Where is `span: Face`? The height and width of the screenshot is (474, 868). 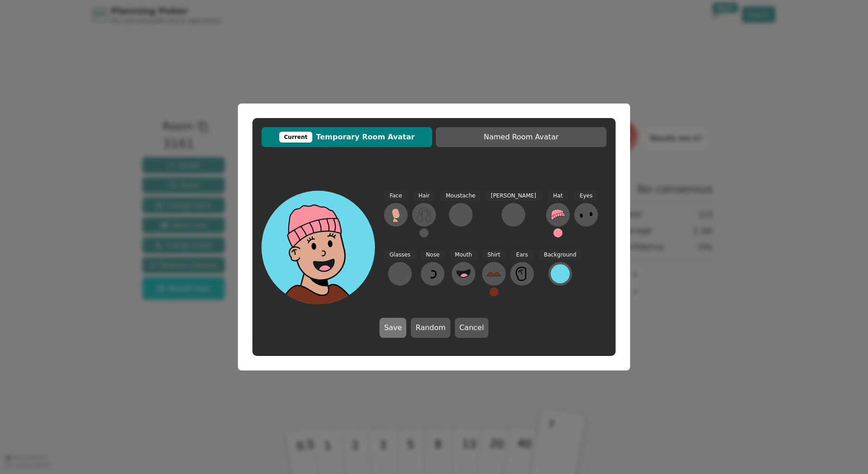 span: Face is located at coordinates (395, 195).